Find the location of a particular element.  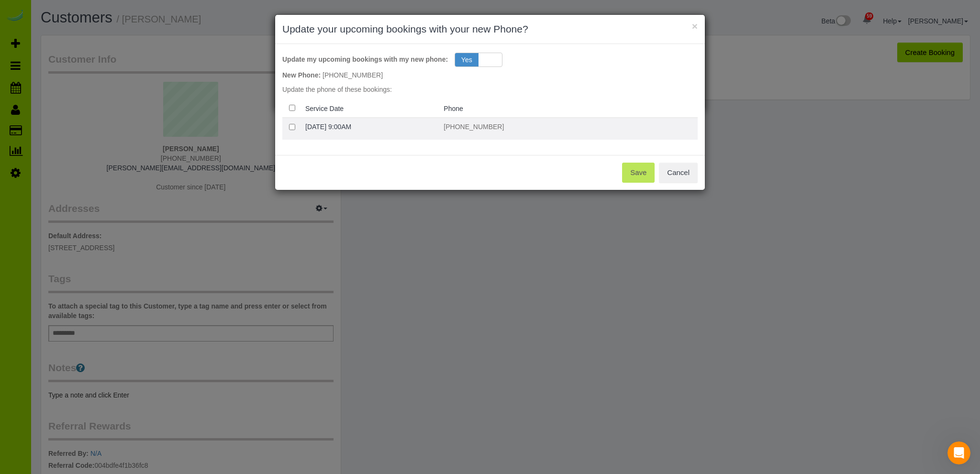

label: Update my upcoming bookings with my new phone: is located at coordinates (365, 57).